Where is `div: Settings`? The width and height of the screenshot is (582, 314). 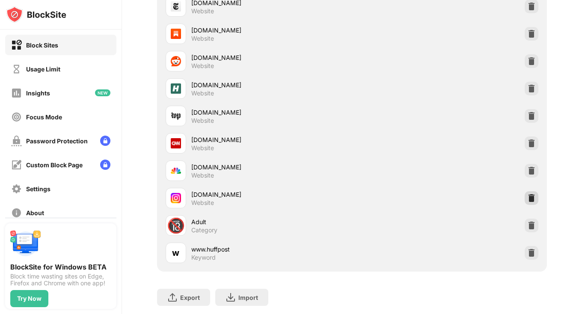 div: Settings is located at coordinates (38, 189).